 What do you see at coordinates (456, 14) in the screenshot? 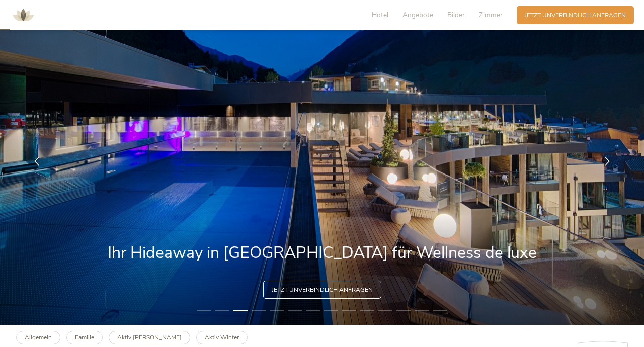
I see `span: Bilder` at bounding box center [456, 14].